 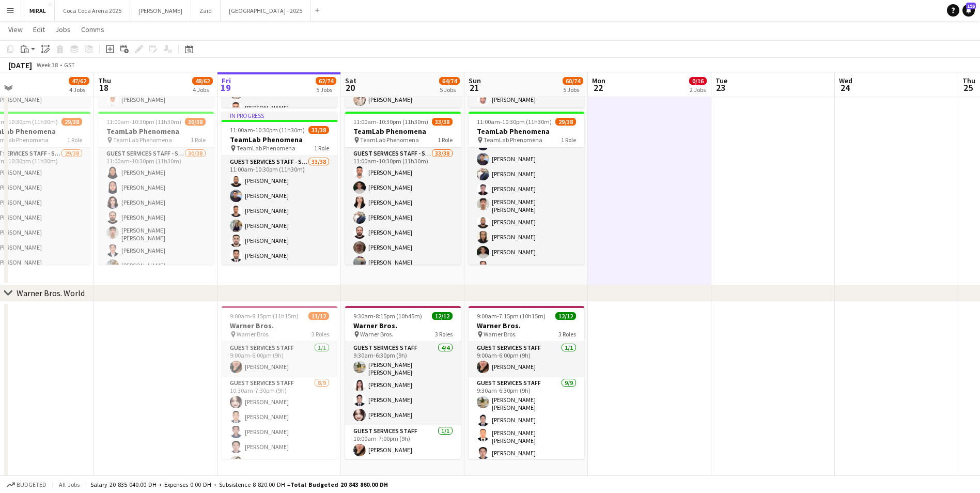 I want to click on span: Comms, so click(x=92, y=29).